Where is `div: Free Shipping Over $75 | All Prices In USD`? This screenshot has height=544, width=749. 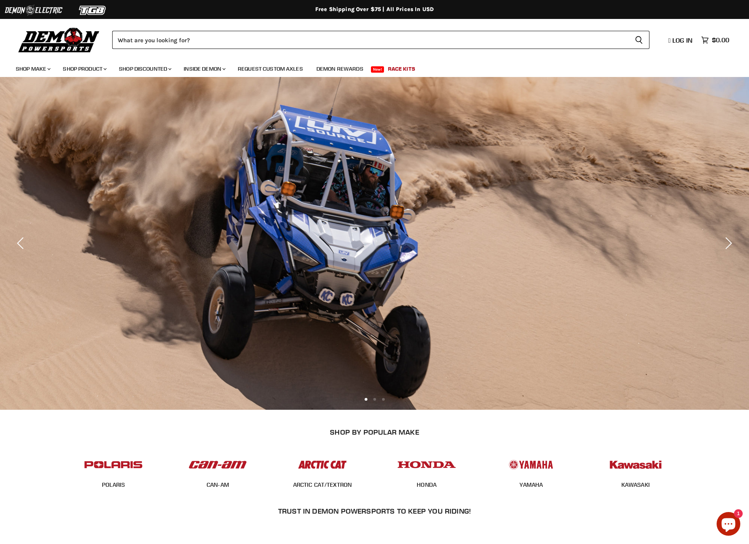 div: Free Shipping Over $75 | All Prices In USD is located at coordinates (374, 9).